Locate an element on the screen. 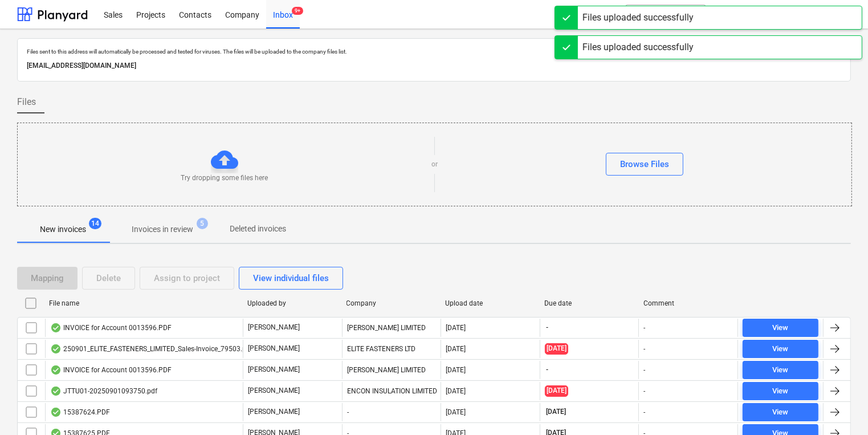 The image size is (868, 435). div: Try dropping some files hereorBrowse Files is located at coordinates (434, 164).